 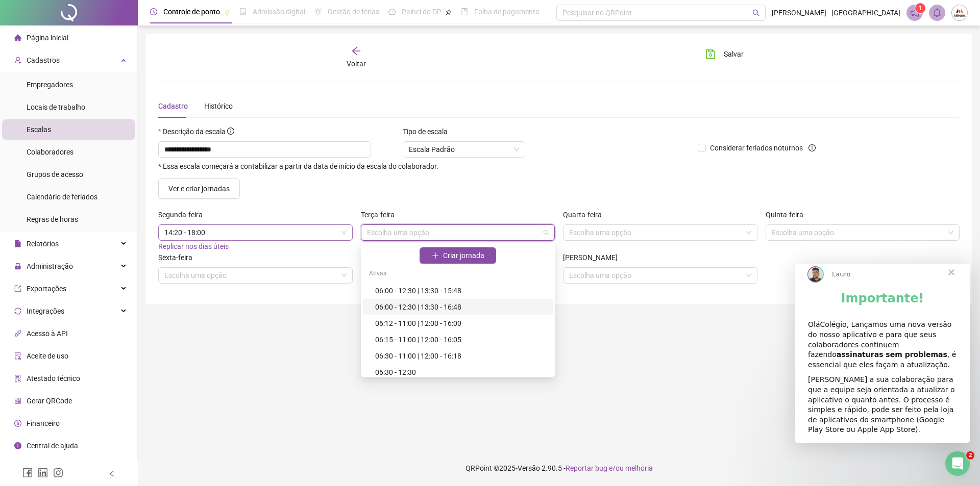 I want to click on button: Ver e criar jornadas, so click(x=199, y=188).